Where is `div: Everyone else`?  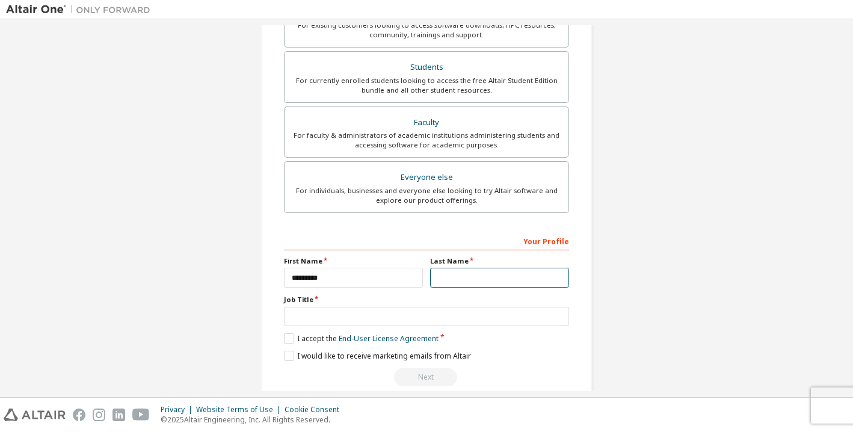 div: Everyone else is located at coordinates (427, 178).